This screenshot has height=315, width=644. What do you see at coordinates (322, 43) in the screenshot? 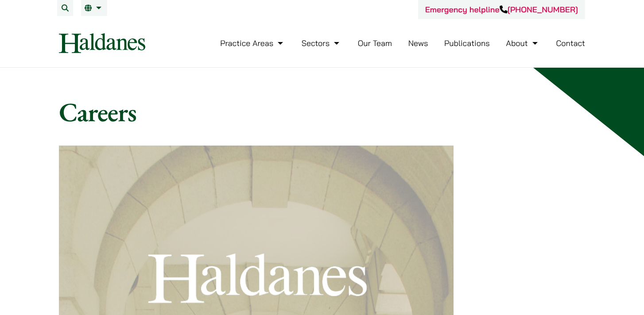
I see `a: Sectors` at bounding box center [322, 43].